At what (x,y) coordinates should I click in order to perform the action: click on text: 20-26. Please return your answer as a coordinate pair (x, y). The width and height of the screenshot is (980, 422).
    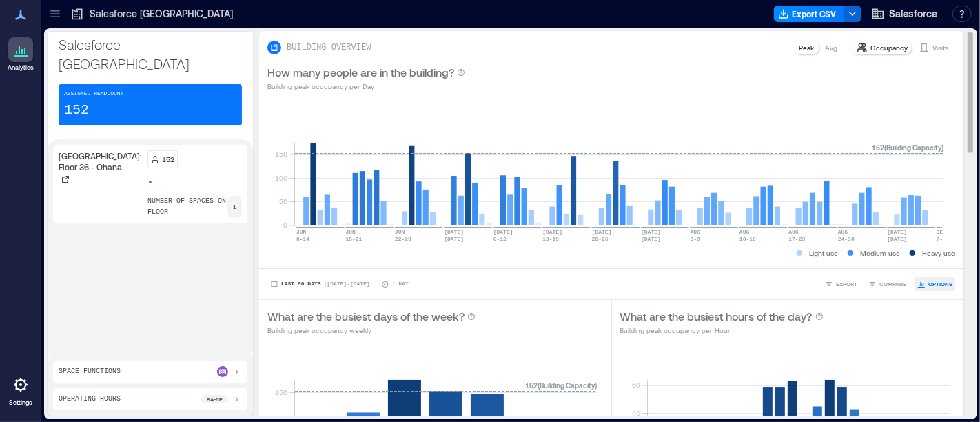
    Looking at the image, I should click on (600, 239).